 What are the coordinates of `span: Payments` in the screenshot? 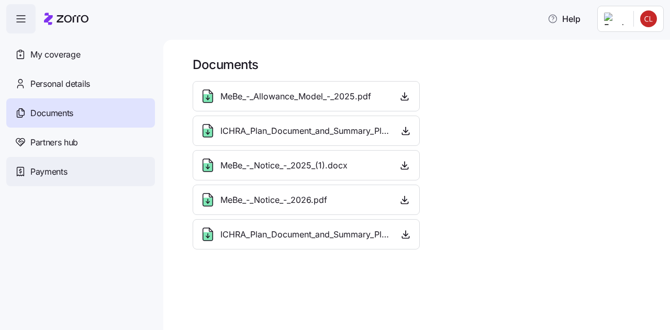 It's located at (49, 172).